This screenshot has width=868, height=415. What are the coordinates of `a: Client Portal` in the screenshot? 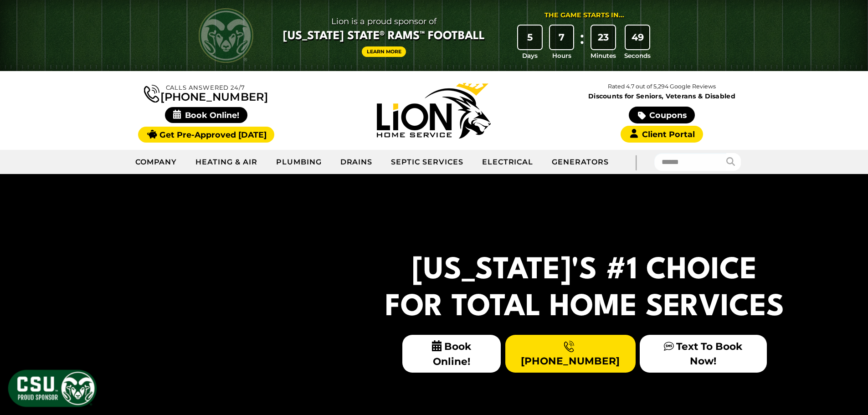 It's located at (661, 134).